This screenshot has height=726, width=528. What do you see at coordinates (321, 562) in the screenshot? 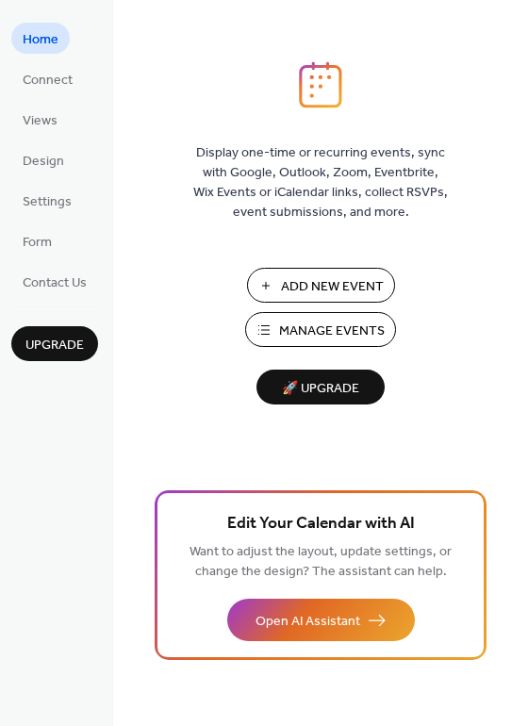
I see `span: Want to adjust the layout, update settings, or change the design? The assistant can help.` at bounding box center [321, 562].